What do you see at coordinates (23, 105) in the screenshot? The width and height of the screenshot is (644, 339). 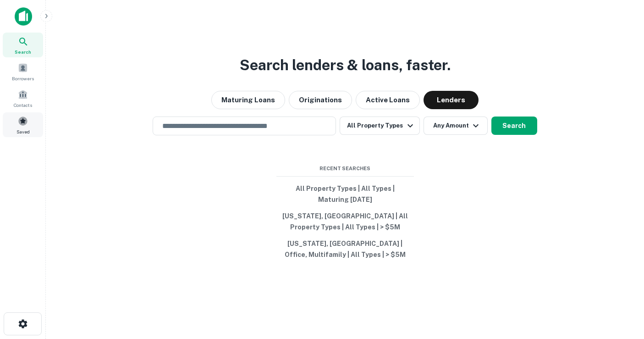 I see `span: Contacts` at bounding box center [23, 105].